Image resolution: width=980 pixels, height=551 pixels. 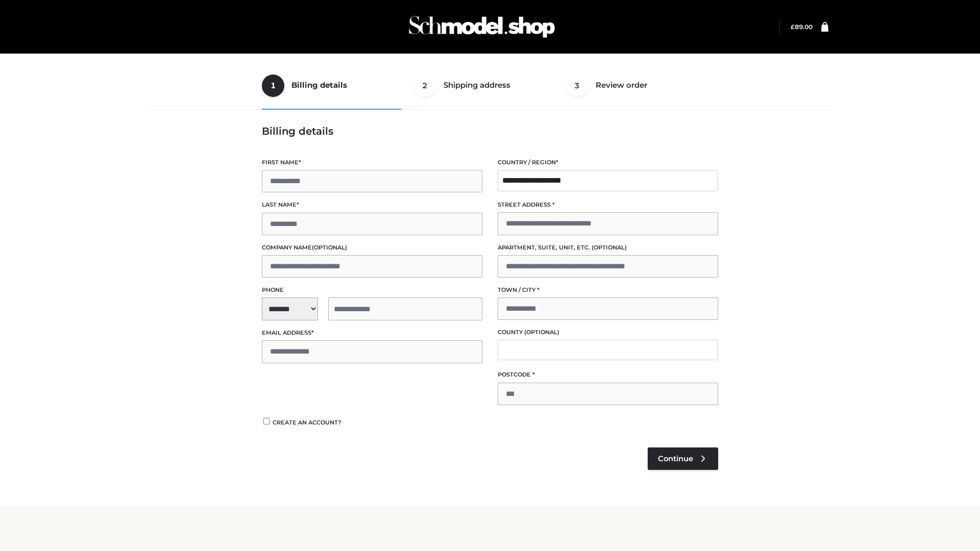 What do you see at coordinates (266, 421) in the screenshot?
I see `input: Create an account?` at bounding box center [266, 421].